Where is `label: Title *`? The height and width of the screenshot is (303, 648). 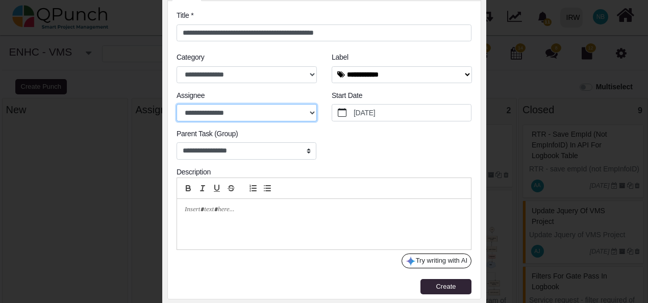
label: Title * is located at coordinates (185, 15).